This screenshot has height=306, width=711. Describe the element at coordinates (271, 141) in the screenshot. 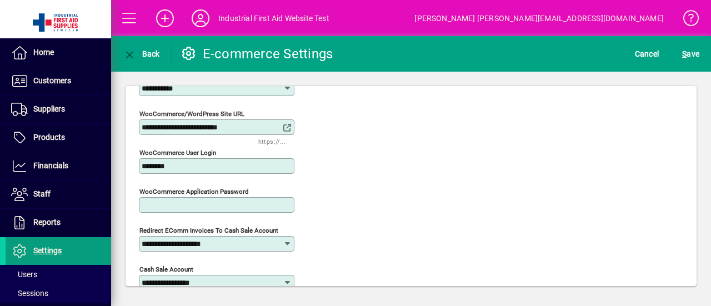

I see `mat-hint: https://...` at that location.